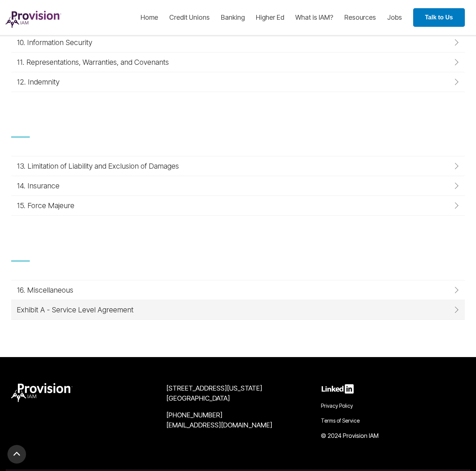 The height and width of the screenshot is (471, 476). I want to click on a: Privacy Policy, so click(339, 406).